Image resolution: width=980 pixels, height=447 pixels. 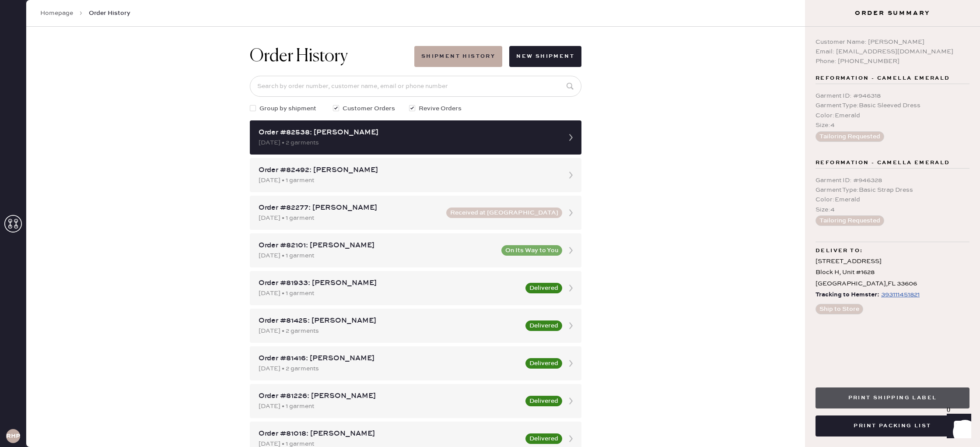 I want to click on button: Shipment History, so click(x=458, y=57).